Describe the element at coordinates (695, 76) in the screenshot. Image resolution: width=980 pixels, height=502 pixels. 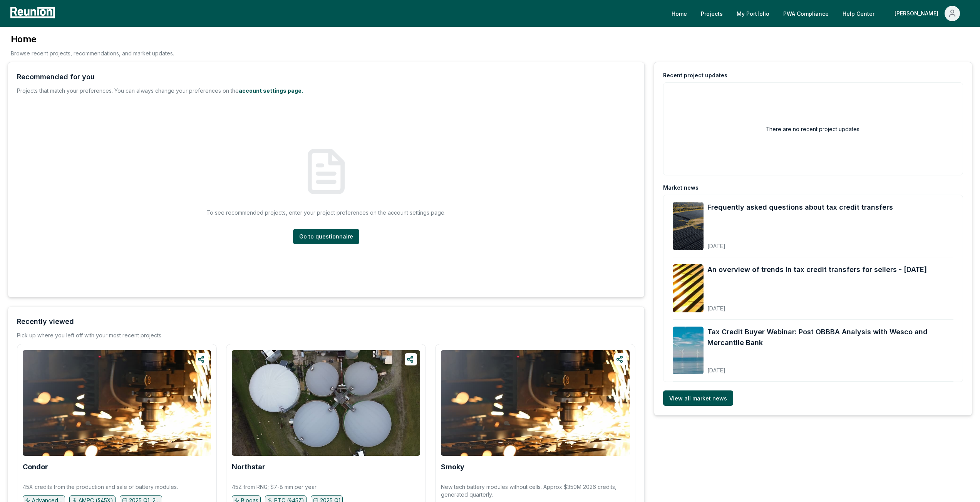
I see `div: Recent project updates` at that location.